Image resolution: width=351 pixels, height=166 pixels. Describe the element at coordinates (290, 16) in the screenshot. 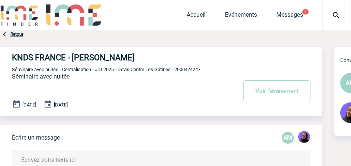

I see `a: Messages` at that location.